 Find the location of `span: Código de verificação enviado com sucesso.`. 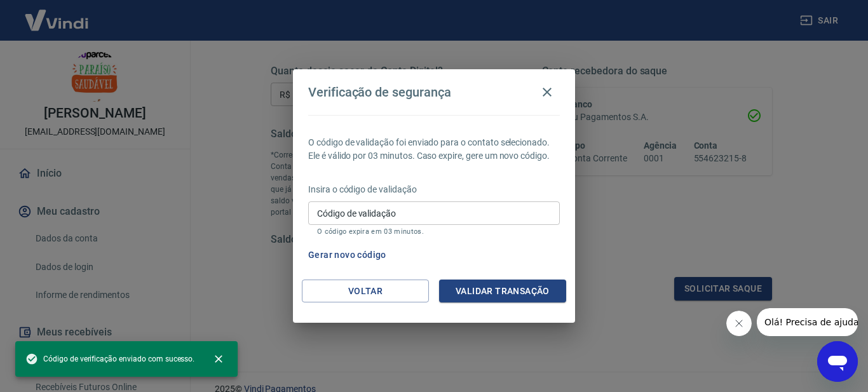

span: Código de verificação enviado com sucesso. is located at coordinates (110, 359).